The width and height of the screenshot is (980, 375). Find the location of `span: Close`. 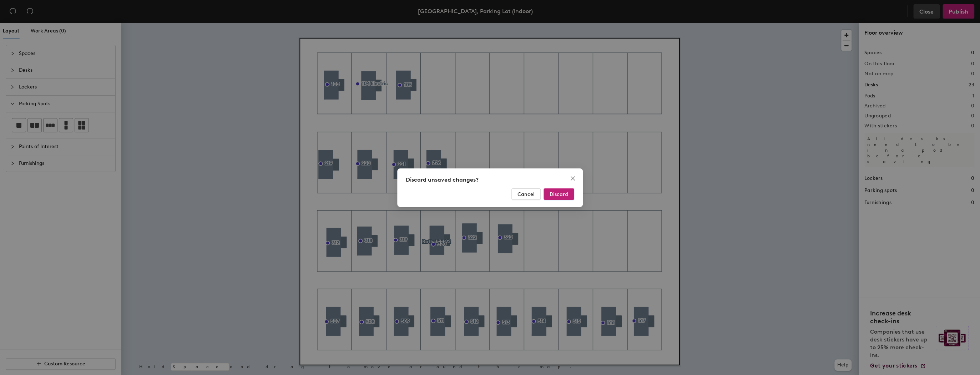

span: Close is located at coordinates (573, 179).